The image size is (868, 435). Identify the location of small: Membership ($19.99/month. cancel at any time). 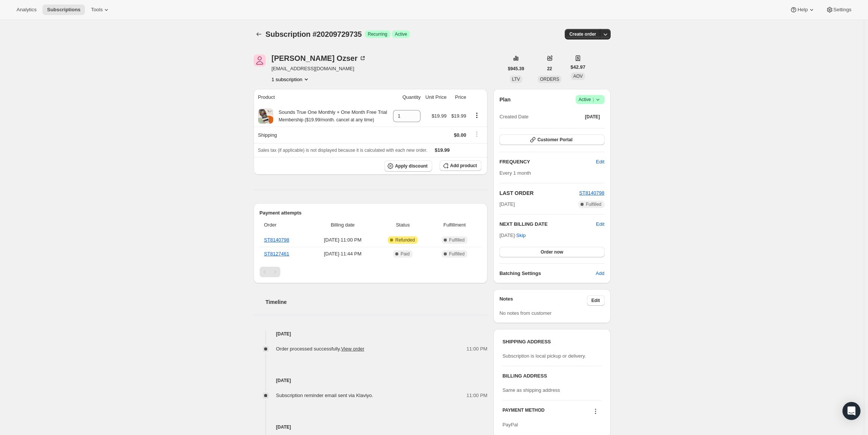
(327, 120).